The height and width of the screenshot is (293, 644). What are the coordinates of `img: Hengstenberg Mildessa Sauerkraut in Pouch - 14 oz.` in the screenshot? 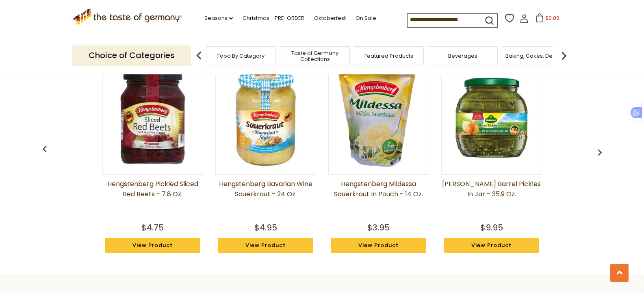 It's located at (379, 118).